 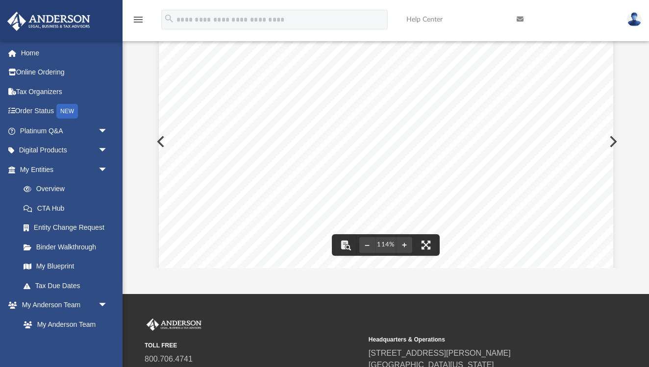 I want to click on a: My Entitiesarrow_drop_down, so click(x=65, y=170).